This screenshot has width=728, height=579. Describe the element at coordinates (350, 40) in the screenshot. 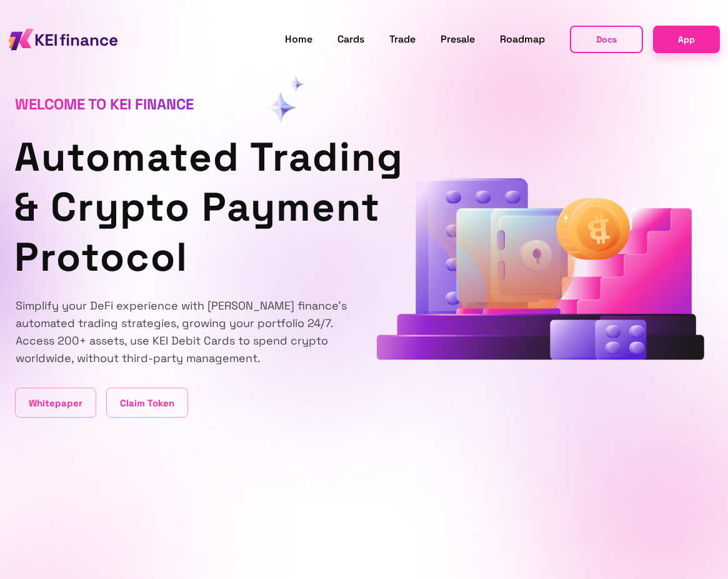

I see `a: Cards` at that location.